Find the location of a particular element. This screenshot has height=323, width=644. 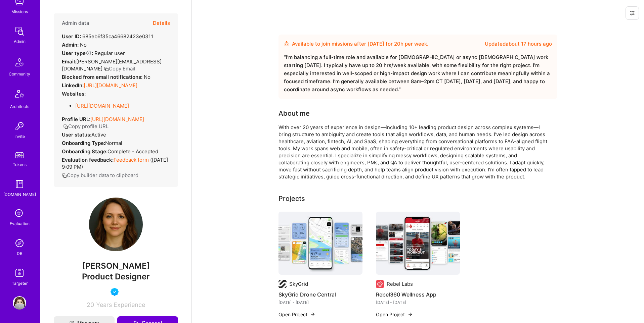

strong: Onboarding Stage: is located at coordinates (85, 151).